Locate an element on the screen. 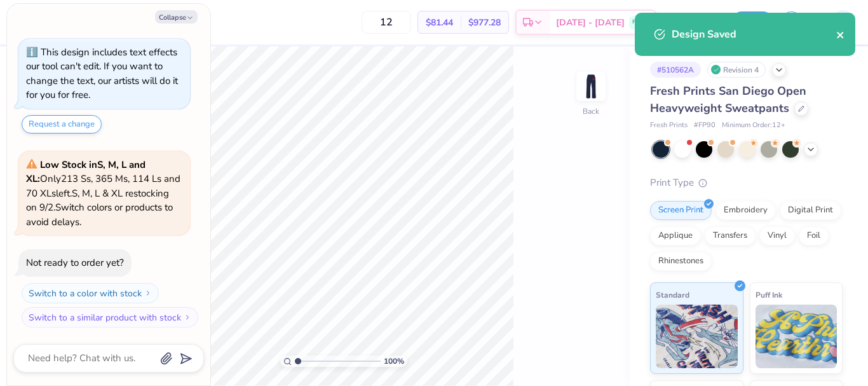 The image size is (868, 386). div: Screen Print is located at coordinates (680, 211).